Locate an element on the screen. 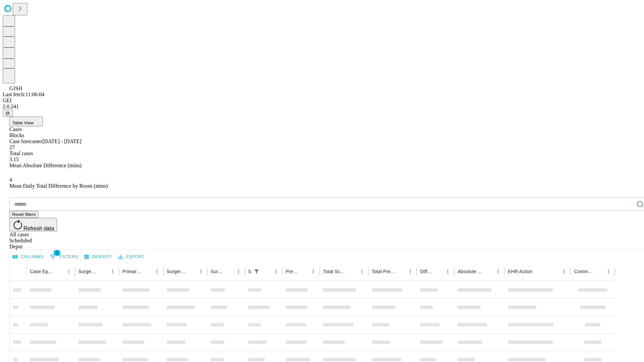 The width and height of the screenshot is (644, 362). div: Primary Service is located at coordinates (132, 272).